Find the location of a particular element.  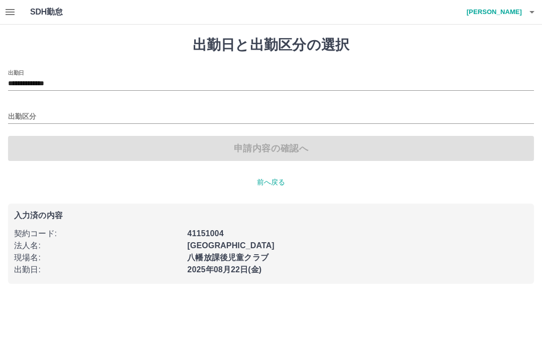

h1: 出勤日と出勤区分の選択 is located at coordinates (271, 45).